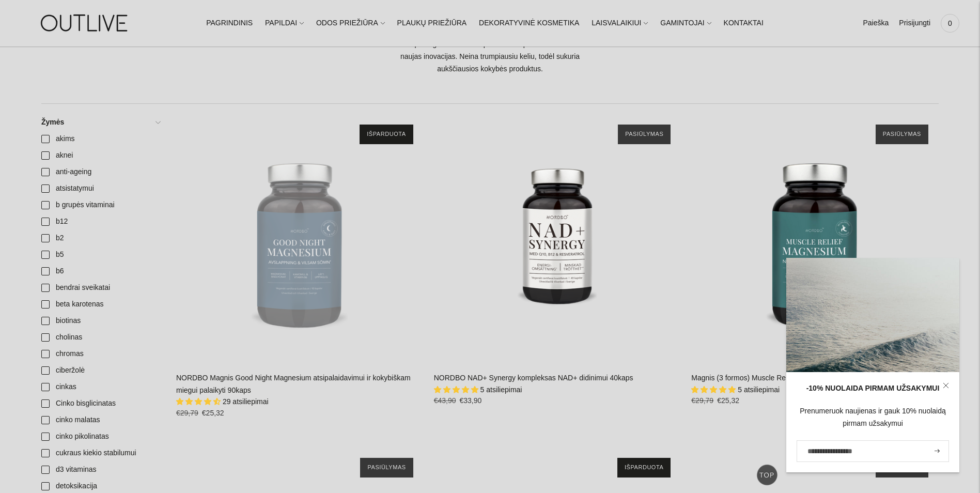  I want to click on a: b5, so click(100, 255).